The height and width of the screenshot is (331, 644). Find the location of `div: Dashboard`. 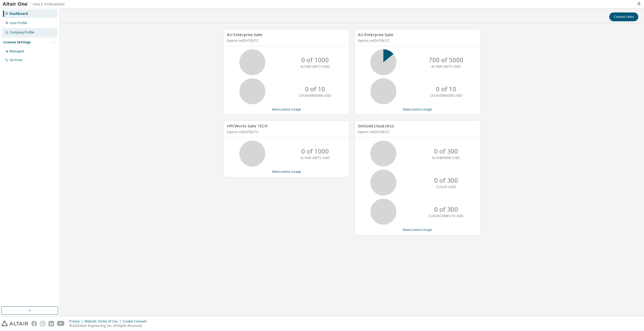

div: Dashboard is located at coordinates (19, 14).